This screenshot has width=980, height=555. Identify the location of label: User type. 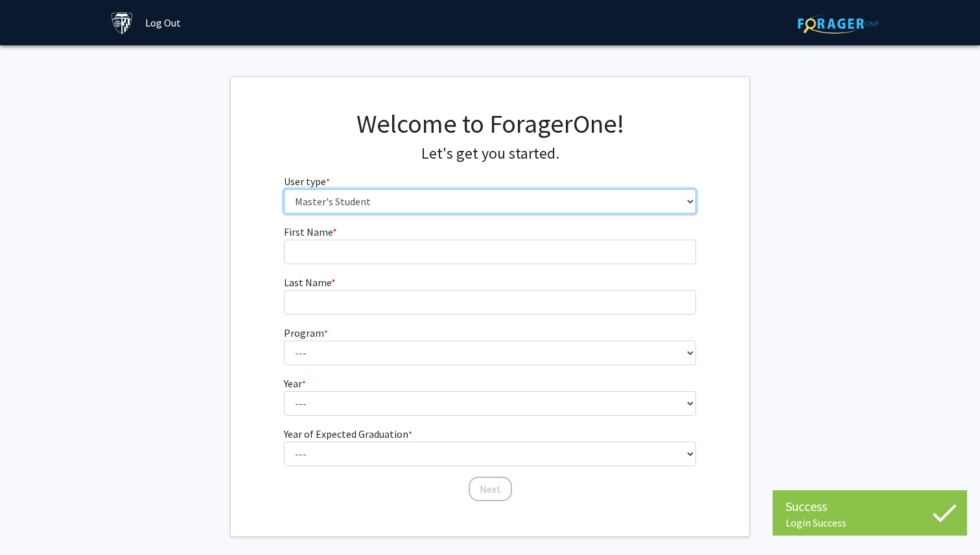
(306, 182).